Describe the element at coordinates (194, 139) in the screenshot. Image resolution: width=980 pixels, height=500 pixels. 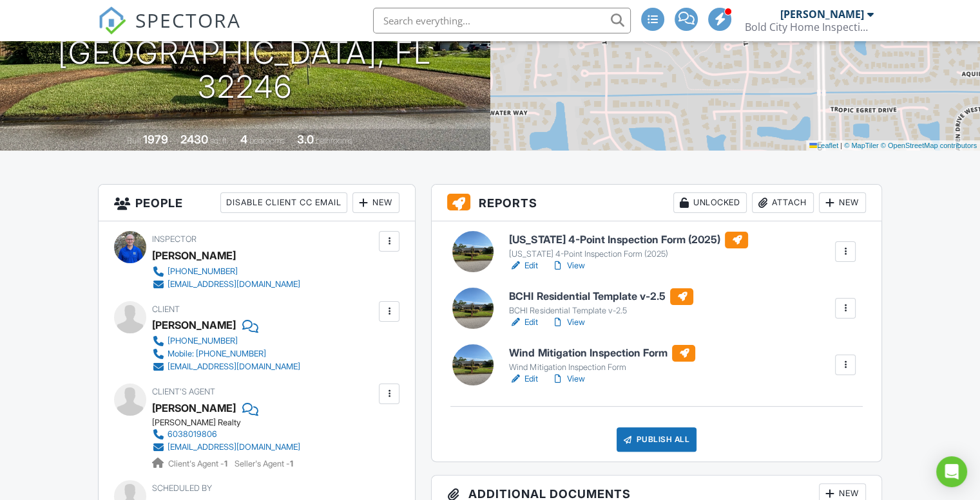
I see `div: 2430` at that location.